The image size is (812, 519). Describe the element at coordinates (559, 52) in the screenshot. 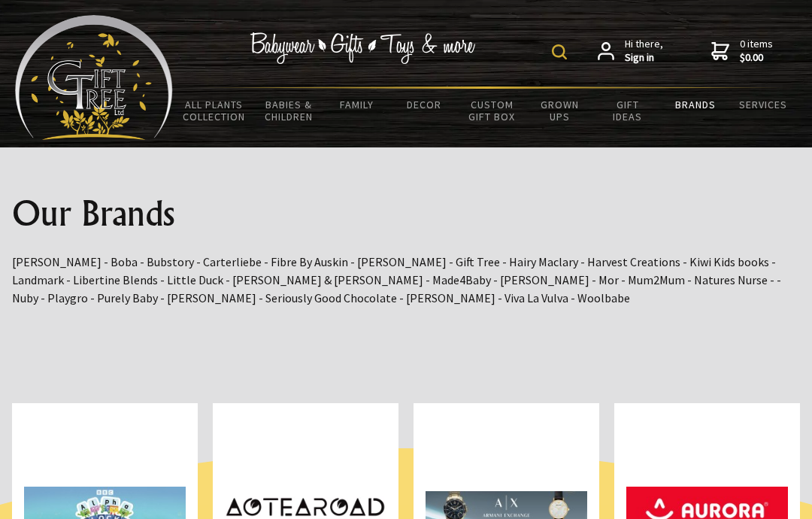

I see `img: product search` at that location.